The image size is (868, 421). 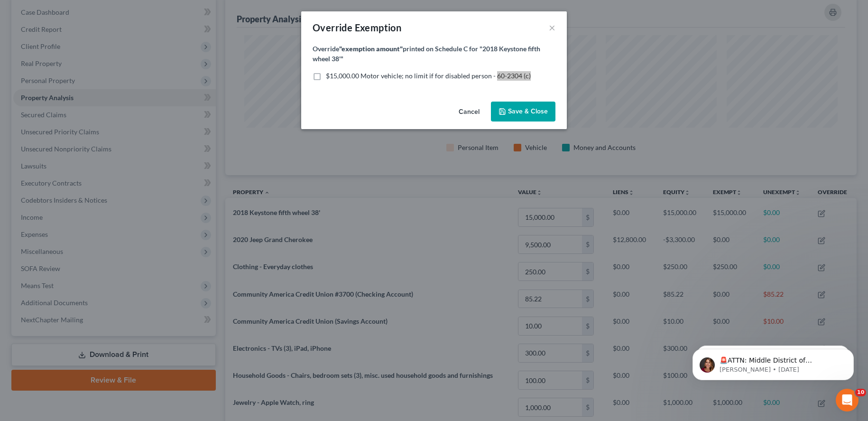 What do you see at coordinates (528, 111) in the screenshot?
I see `span: Save & Close` at bounding box center [528, 111].